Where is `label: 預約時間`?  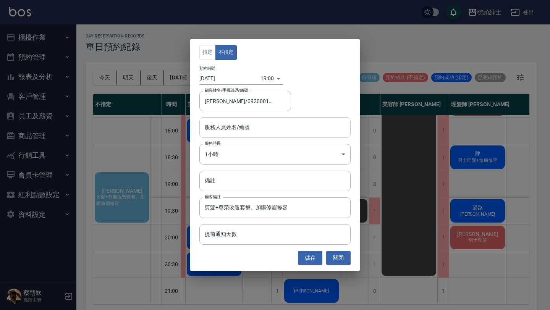 label: 預約時間 is located at coordinates (207, 68).